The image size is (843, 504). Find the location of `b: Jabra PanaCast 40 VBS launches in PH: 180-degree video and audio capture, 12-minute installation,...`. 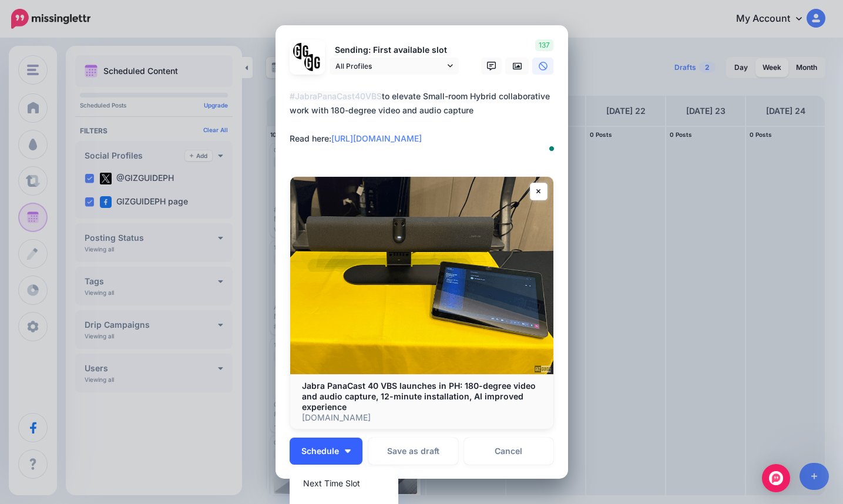

b: Jabra PanaCast 40 VBS launches in PH: 180-degree video and audio capture, 12-minute installation,... is located at coordinates (419, 396).